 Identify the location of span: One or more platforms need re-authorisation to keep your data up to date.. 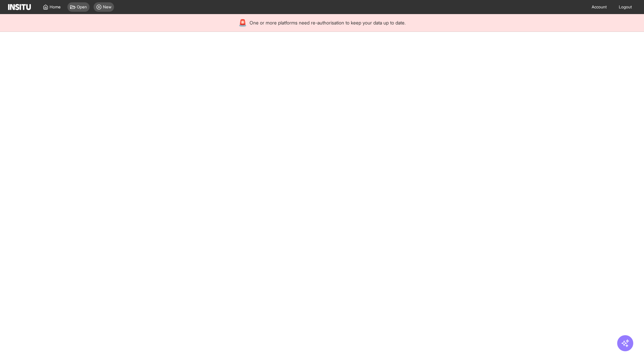
(327, 23).